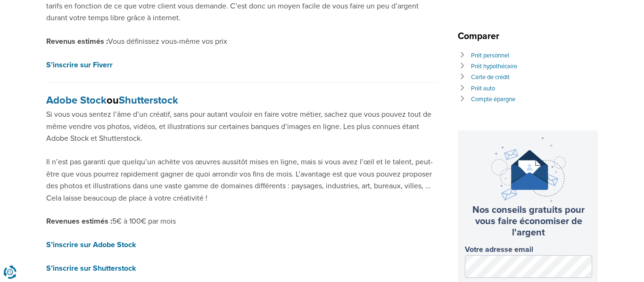  Describe the element at coordinates (529, 170) in the screenshot. I see `img: newsletter` at that location.